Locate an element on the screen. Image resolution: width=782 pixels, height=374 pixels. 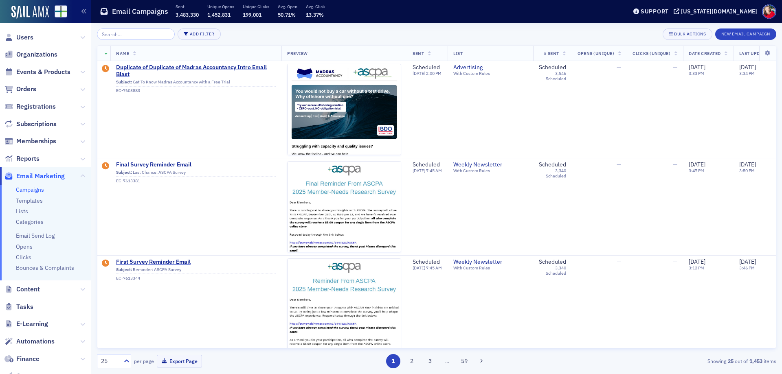
p: Avg. Click is located at coordinates (315, 7).